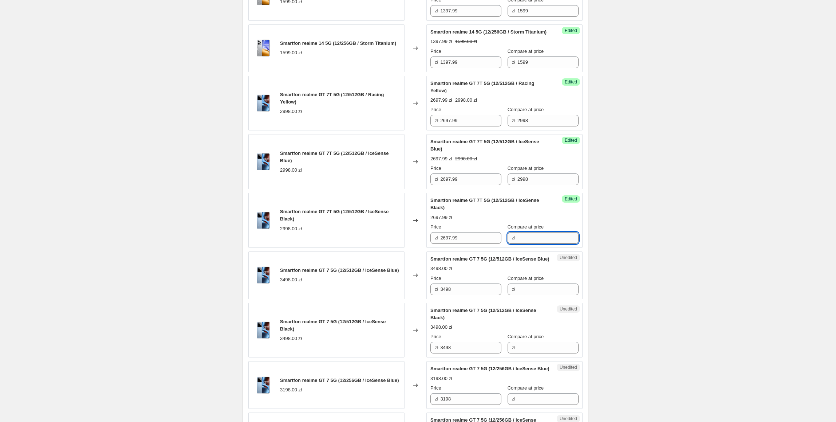 Image resolution: width=836 pixels, height=422 pixels. I want to click on img: 20826_realme-14-5g-1_80x.png, so click(263, 48).